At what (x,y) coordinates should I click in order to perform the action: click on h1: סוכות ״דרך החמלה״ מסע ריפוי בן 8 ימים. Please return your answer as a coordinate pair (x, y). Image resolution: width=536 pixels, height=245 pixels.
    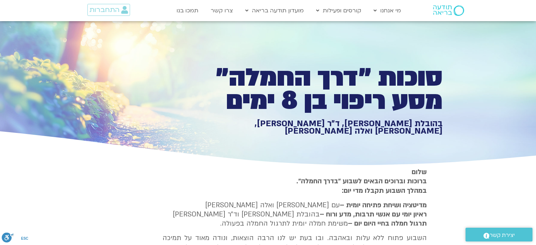
    Looking at the image, I should click on (321, 89).